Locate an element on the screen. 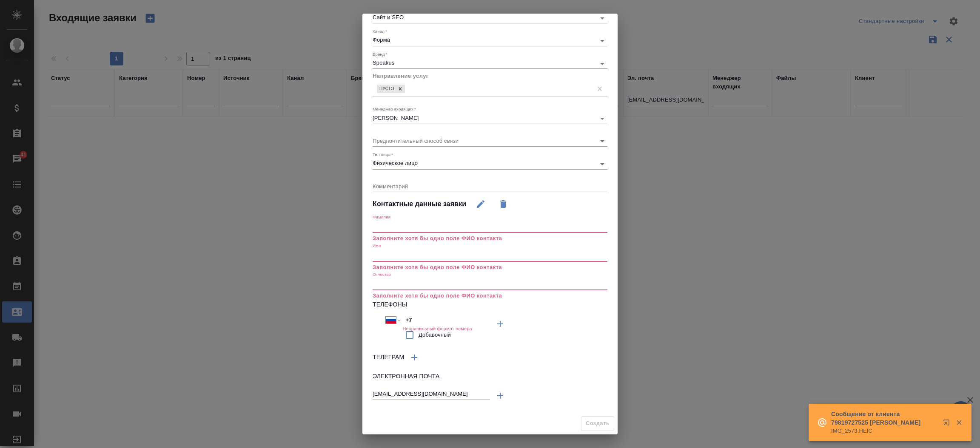 The width and height of the screenshot is (980, 448). h6: Телефоны is located at coordinates (490, 305).